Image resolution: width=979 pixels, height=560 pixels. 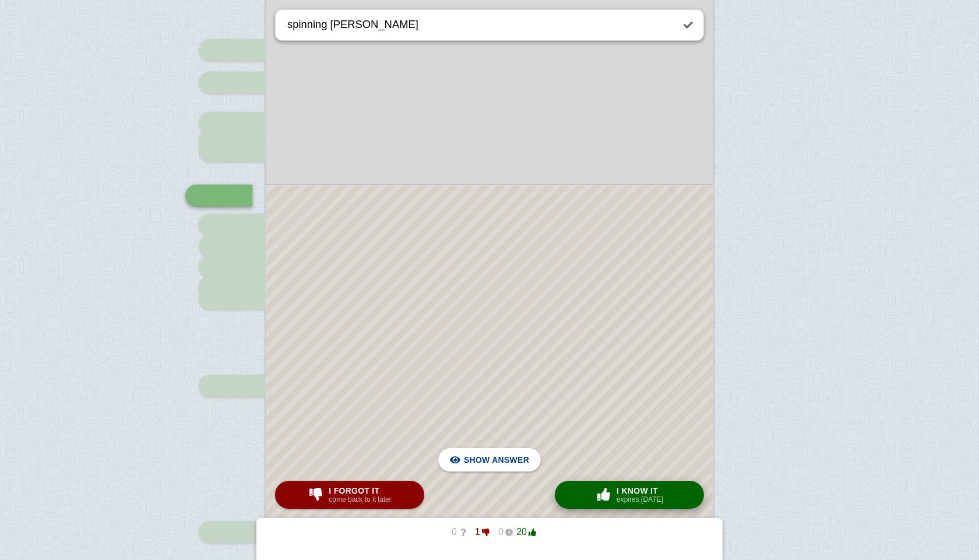 What do you see at coordinates (640, 491) in the screenshot?
I see `span: I know it` at bounding box center [640, 491].